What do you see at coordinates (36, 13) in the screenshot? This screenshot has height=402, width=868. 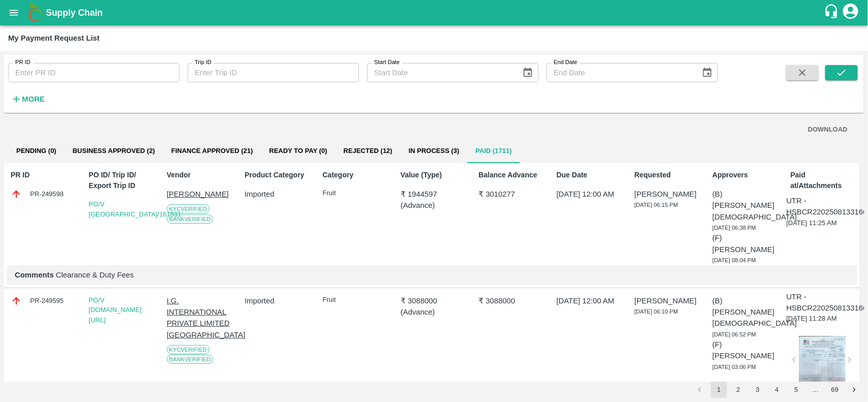 I see `img: logo` at bounding box center [36, 13].